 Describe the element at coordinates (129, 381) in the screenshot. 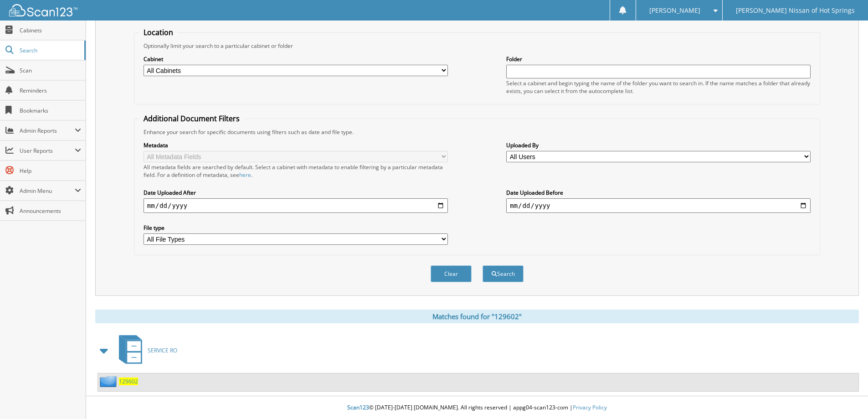

I see `a: 129602` at that location.